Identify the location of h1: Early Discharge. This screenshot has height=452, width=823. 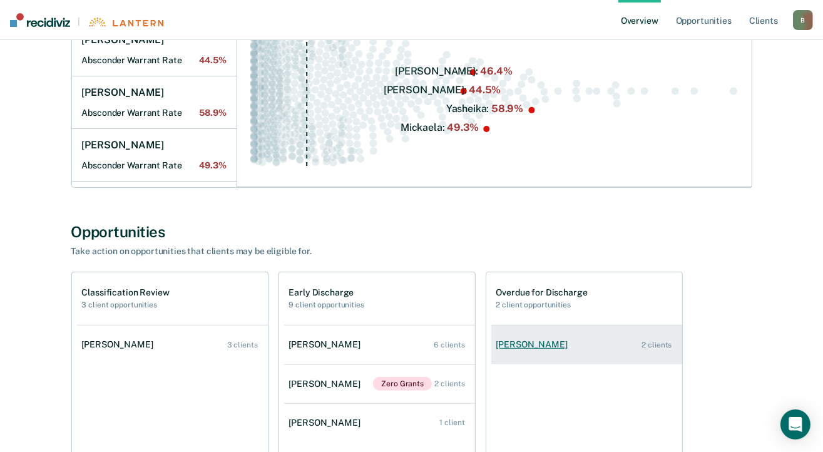
(327, 292).